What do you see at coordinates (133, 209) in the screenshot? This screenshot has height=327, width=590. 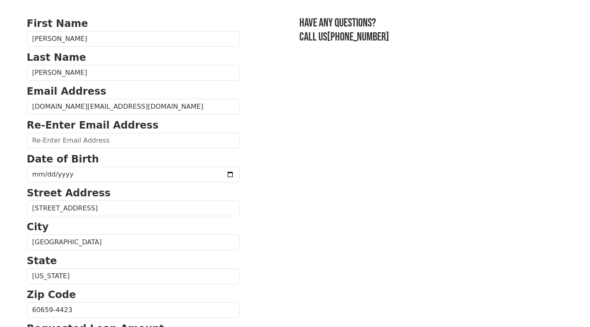 I see `input: Street Address` at bounding box center [133, 209].